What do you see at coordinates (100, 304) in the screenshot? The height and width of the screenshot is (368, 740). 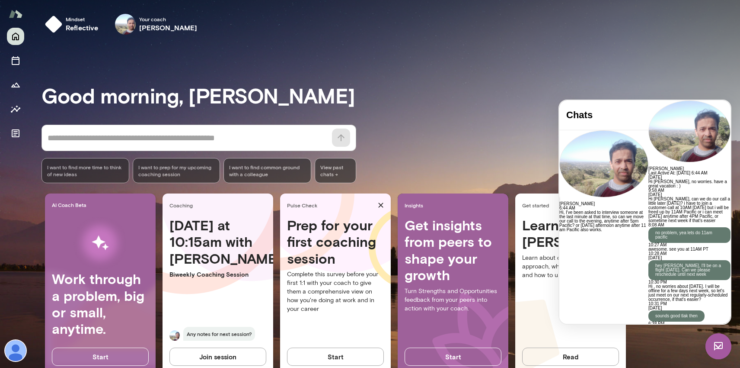 I see `h4: Work through a problem, big or small, anytime.` at bounding box center [100, 304].